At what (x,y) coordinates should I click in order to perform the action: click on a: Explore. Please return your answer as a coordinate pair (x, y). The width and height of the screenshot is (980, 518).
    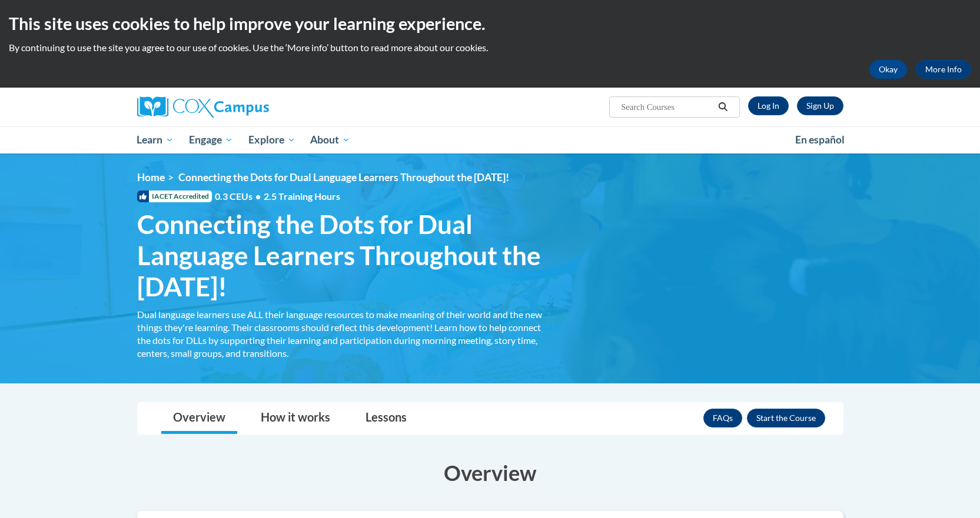
    Looking at the image, I should click on (272, 140).